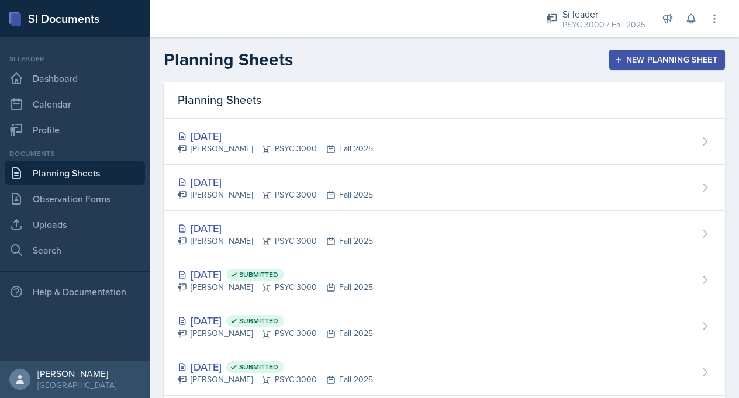  What do you see at coordinates (228, 60) in the screenshot?
I see `h2: Planning Sheets` at bounding box center [228, 60].